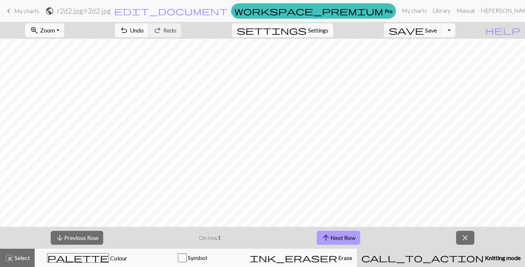 The width and height of the screenshot is (525, 267). I want to click on span: arrow_upward, so click(326, 238).